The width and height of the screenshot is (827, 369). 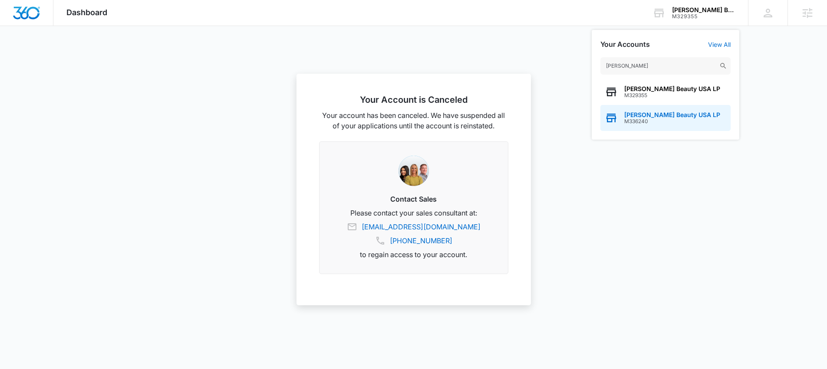 I want to click on span: Dashboard, so click(x=87, y=12).